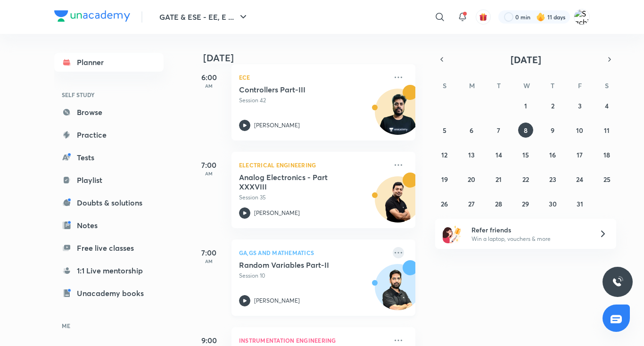  I want to click on h6: SELF STUDY, so click(109, 95).